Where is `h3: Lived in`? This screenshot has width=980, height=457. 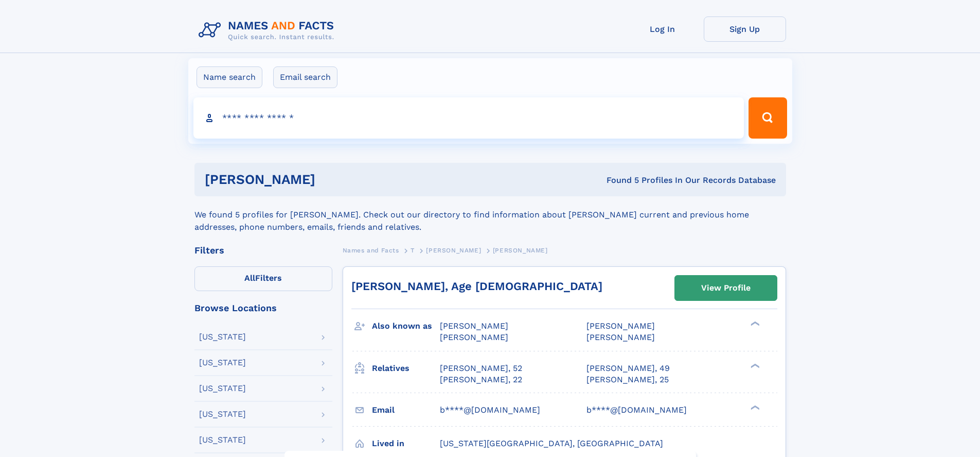
h3: Lived in is located at coordinates (406, 443).